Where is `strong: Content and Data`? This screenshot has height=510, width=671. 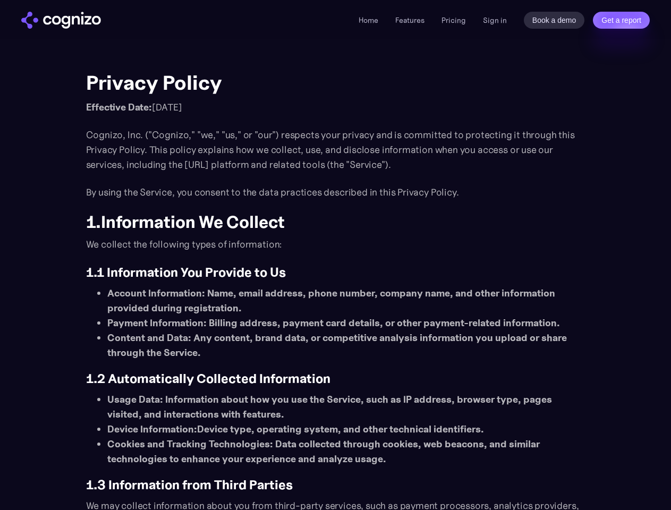
strong: Content and Data is located at coordinates (148, 337).